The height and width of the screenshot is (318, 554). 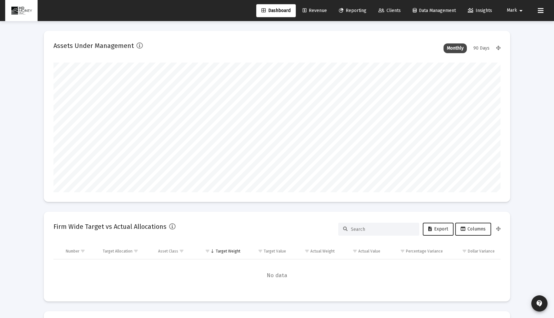 What do you see at coordinates (389, 10) in the screenshot?
I see `span: Clients` at bounding box center [389, 10].